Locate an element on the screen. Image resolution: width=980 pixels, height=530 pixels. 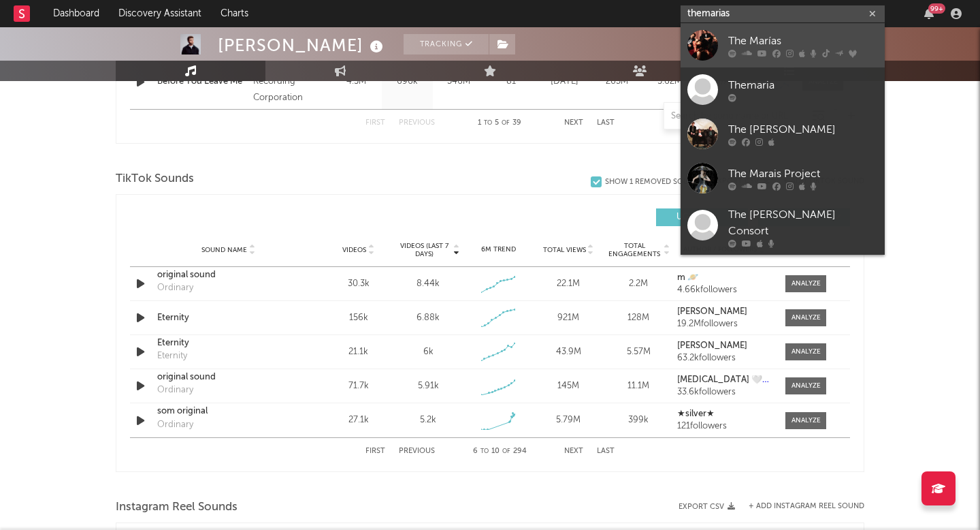
span: Videos is located at coordinates (354, 250).